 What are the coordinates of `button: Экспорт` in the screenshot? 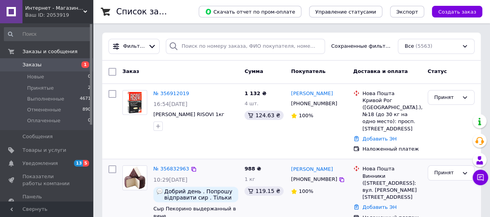 It's located at (407, 12).